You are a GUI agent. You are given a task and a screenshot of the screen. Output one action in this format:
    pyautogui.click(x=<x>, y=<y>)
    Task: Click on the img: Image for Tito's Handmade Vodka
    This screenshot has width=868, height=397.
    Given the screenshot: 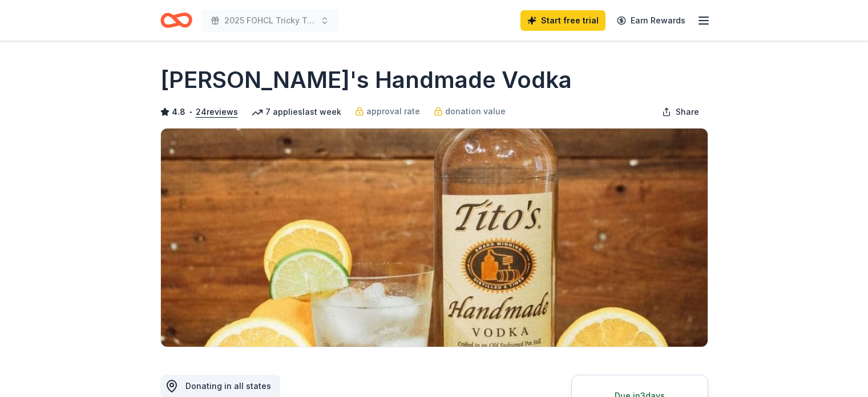 What is the action you would take?
    pyautogui.click(x=434, y=238)
    